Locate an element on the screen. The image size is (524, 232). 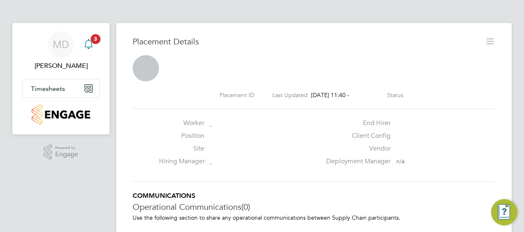
label: Worker is located at coordinates (182, 123).